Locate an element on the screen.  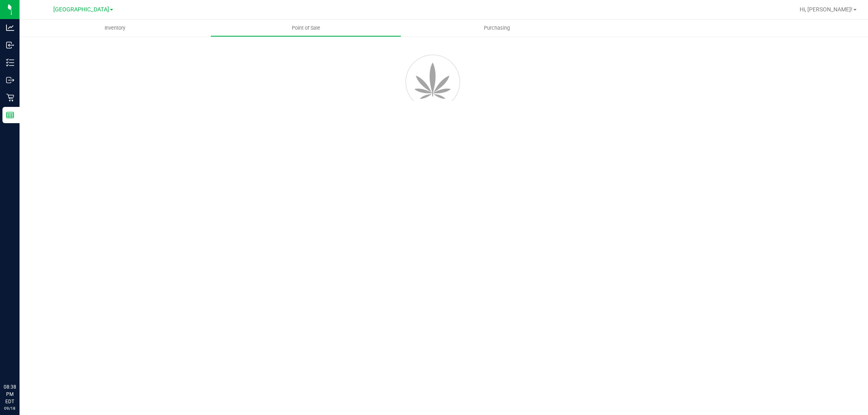
inline-svg: Retail is located at coordinates (10, 98).